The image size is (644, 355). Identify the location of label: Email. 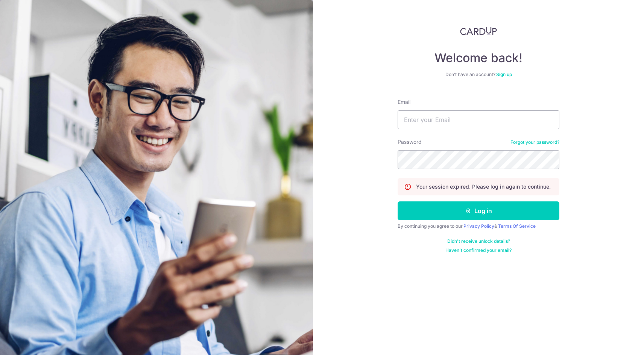
(404, 102).